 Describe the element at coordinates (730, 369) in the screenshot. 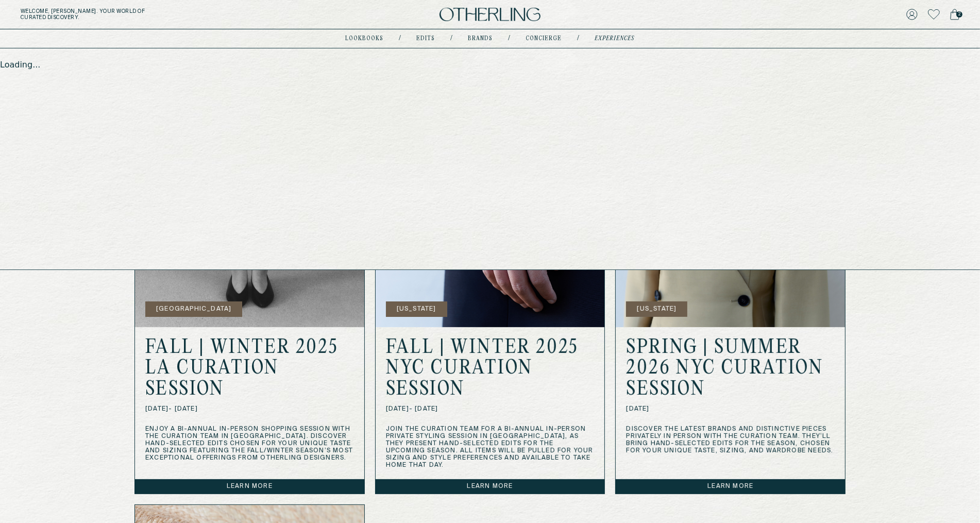

I see `h2: SPRING | SUMMER 2026 NYC CURATION SESSION` at that location.